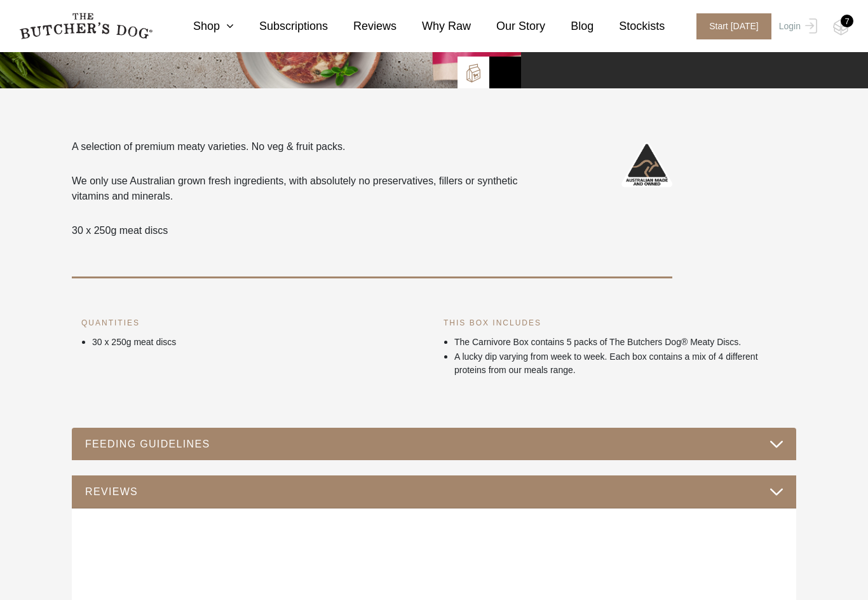 The height and width of the screenshot is (600, 868). I want to click on a: Why Raw, so click(433, 26).